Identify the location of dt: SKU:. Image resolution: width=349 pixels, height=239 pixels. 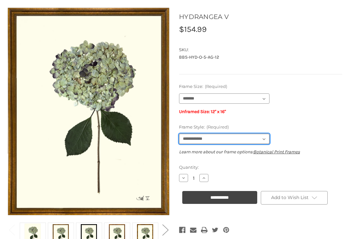
(260, 50).